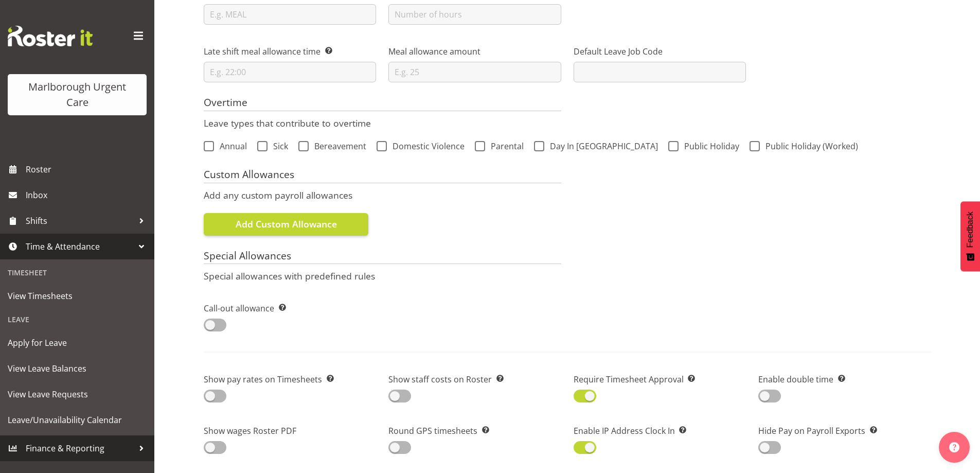 Image resolution: width=980 pixels, height=473 pixels. I want to click on span: Bereavement, so click(338, 146).